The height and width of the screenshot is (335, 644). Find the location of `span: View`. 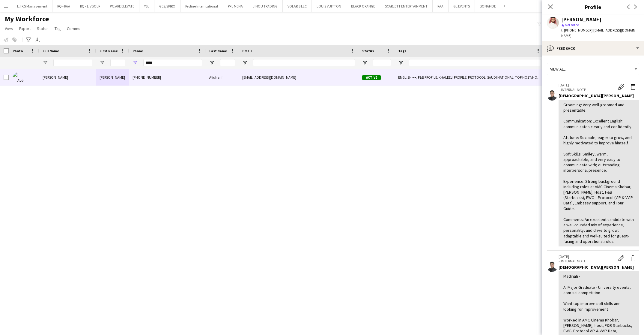

span: View is located at coordinates (9, 28).